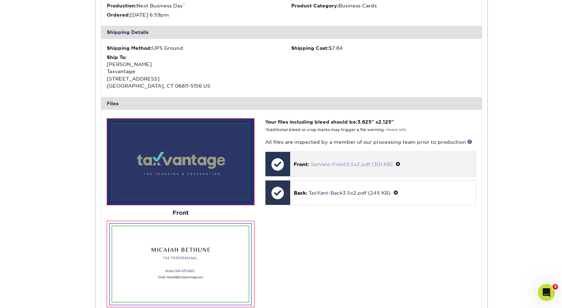  What do you see at coordinates (397, 130) in the screenshot?
I see `a: more info` at bounding box center [397, 130].